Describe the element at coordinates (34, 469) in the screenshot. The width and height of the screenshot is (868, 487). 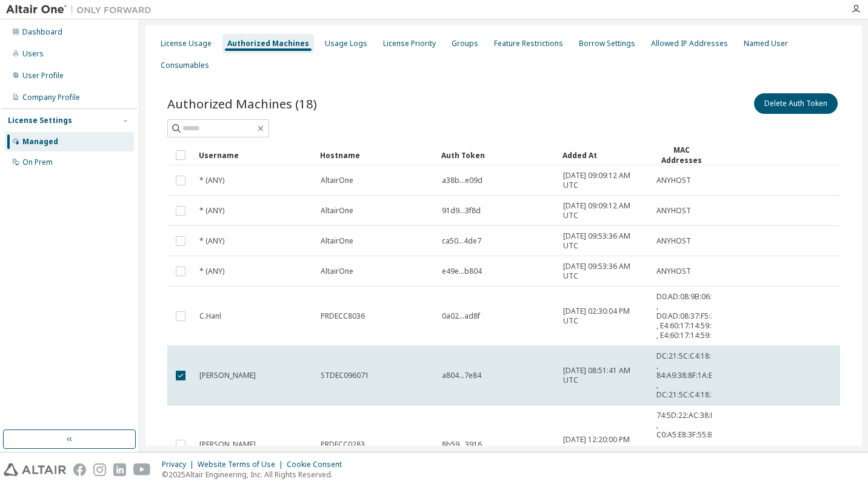
I see `img: altair_logo.svg` at that location.